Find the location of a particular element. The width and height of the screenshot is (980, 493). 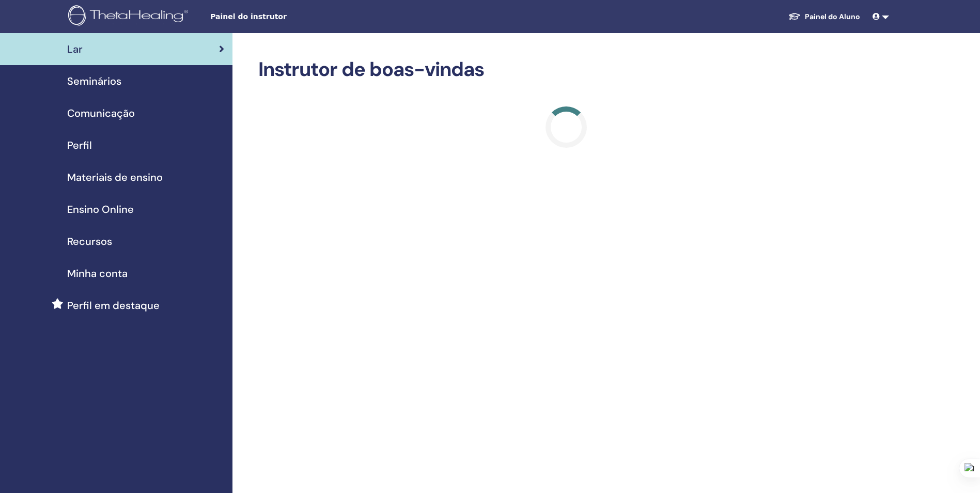

img: graduation-cap-white.svg is located at coordinates (795, 16).